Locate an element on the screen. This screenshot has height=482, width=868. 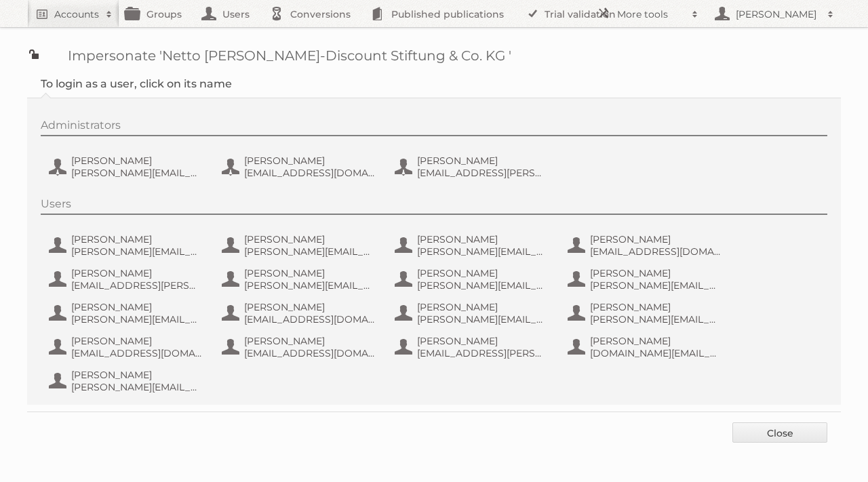
div: Users is located at coordinates (434, 206).